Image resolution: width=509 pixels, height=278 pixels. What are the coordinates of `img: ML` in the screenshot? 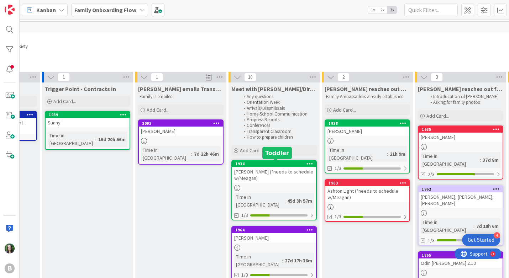 It's located at (10, 249).